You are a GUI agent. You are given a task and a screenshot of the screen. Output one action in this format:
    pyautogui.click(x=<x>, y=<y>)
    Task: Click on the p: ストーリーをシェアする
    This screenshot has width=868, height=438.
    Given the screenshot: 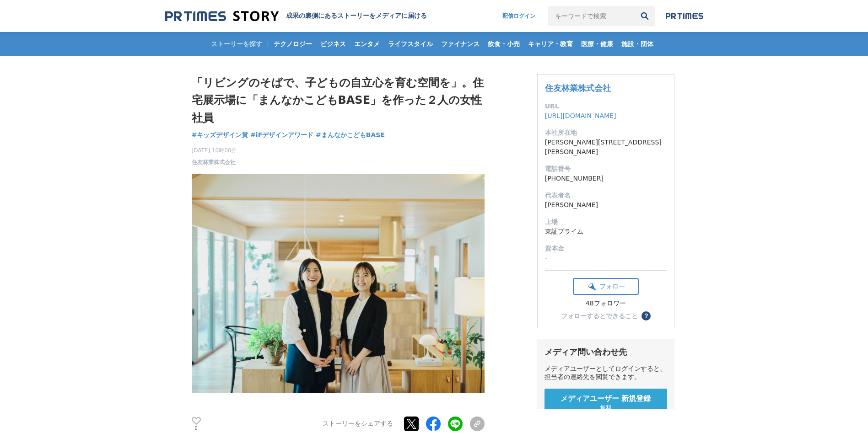 What is the action you would take?
    pyautogui.click(x=358, y=424)
    